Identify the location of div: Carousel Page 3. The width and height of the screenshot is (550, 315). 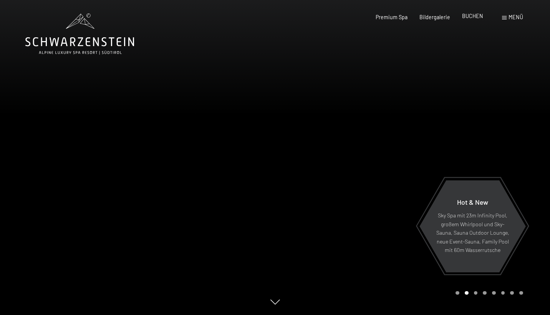
(476, 293).